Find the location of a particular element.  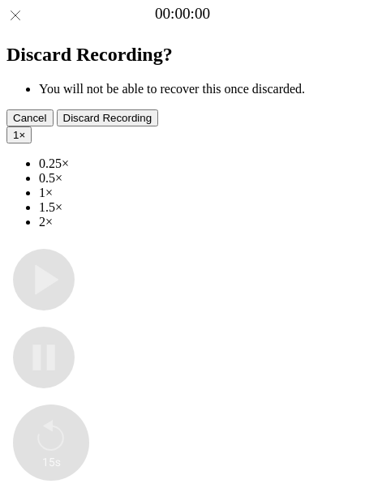

li: 0.5× is located at coordinates (199, 178).